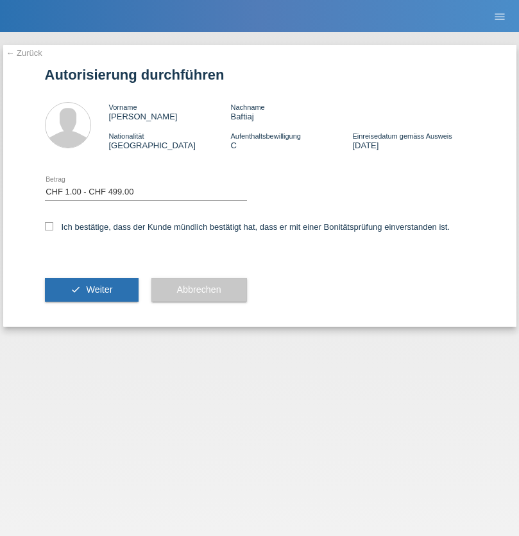  I want to click on span: Nationalität, so click(126, 136).